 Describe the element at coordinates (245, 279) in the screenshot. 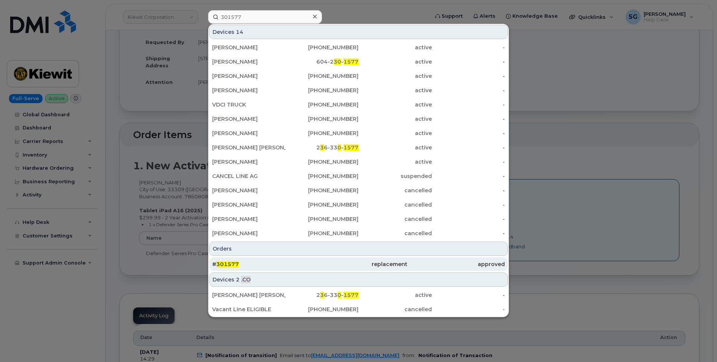

I see `span: .CO` at that location.